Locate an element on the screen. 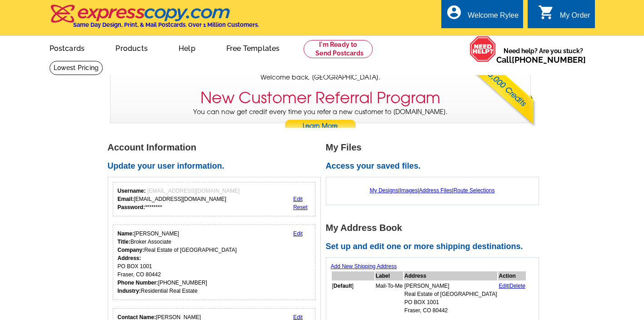  strong: Name: is located at coordinates (126, 234).